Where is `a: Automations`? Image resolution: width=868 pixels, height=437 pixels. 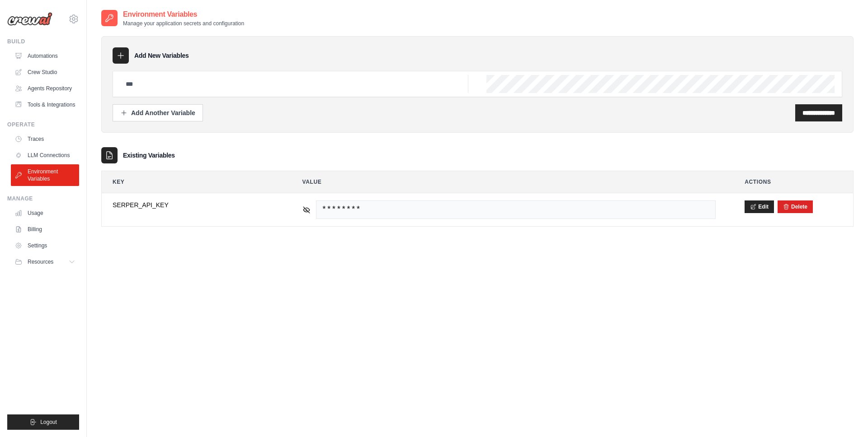 a: Automations is located at coordinates (45, 56).